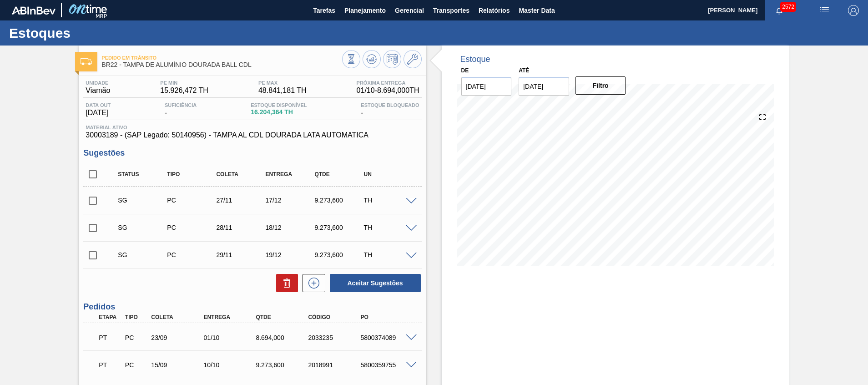 This screenshot has width=868, height=385. What do you see at coordinates (283, 337) in the screenshot?
I see `div: 8.694,000` at bounding box center [283, 337].